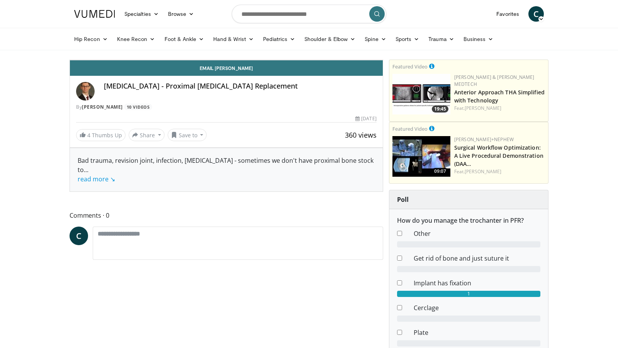  What do you see at coordinates (330, 39) in the screenshot?
I see `a: Shoulder & Elbow` at bounding box center [330, 39].